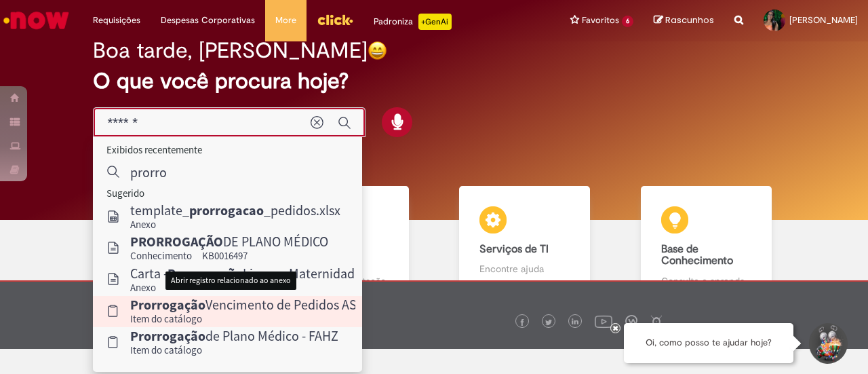  Describe the element at coordinates (435, 22) in the screenshot. I see `p: +GenAi` at that location.